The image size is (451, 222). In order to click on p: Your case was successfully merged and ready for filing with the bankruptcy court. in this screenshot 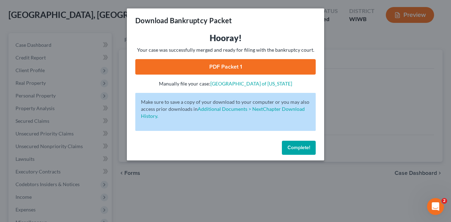, I will do `click(225, 50)`.